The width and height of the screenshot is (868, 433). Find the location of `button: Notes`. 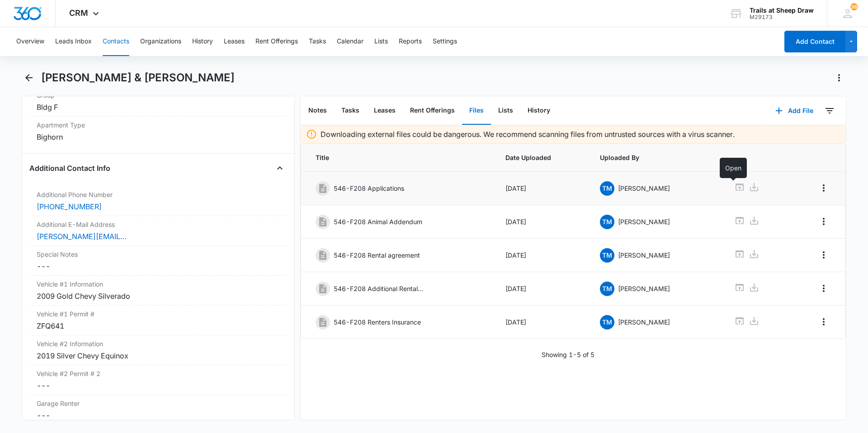

button: Notes is located at coordinates (317, 111).